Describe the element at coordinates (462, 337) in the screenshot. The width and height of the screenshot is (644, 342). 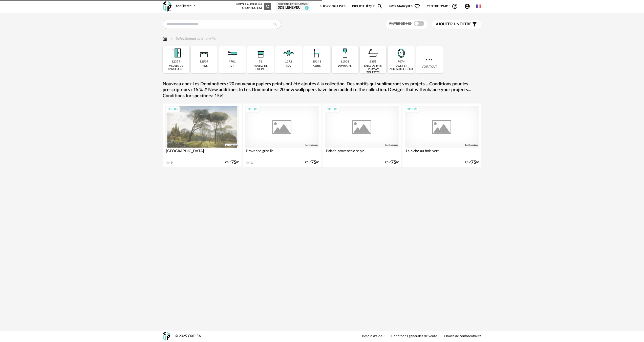
I see `a: Charte de confidentialité` at that location.